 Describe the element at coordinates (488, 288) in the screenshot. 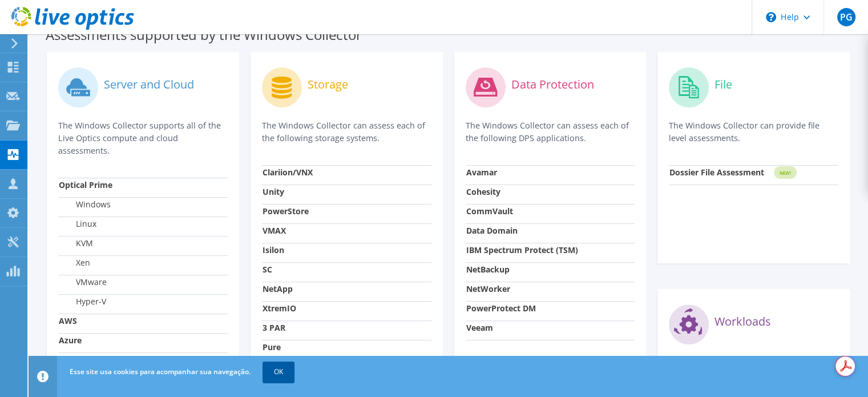

I see `strong: NetWorker` at that location.